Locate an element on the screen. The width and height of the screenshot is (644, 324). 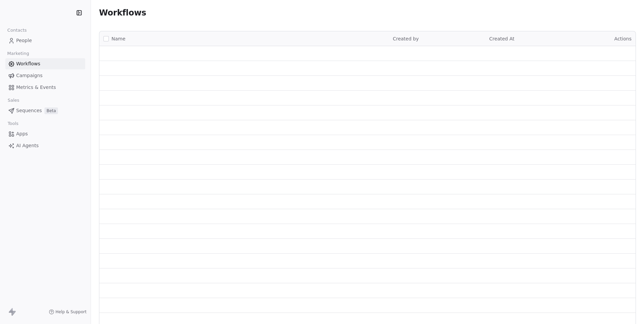
a: Help & Support is located at coordinates (68, 312).